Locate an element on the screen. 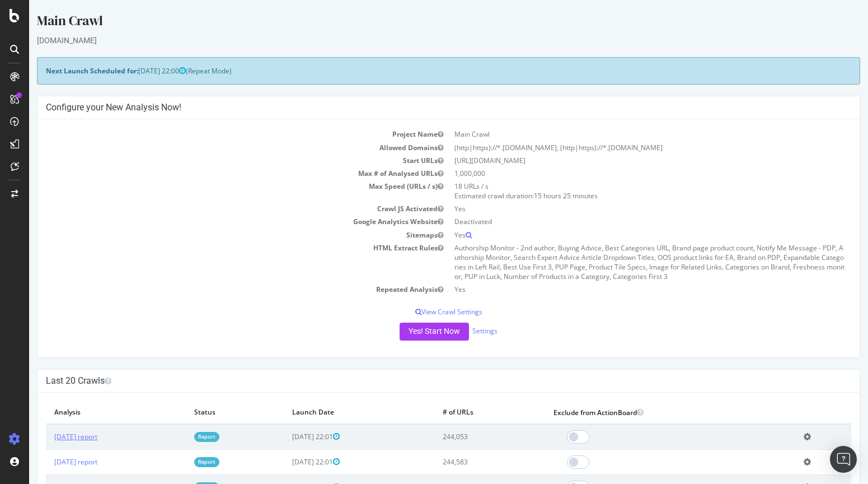 Image resolution: width=868 pixels, height=484 pixels. td: Sitemaps is located at coordinates (218, 235).